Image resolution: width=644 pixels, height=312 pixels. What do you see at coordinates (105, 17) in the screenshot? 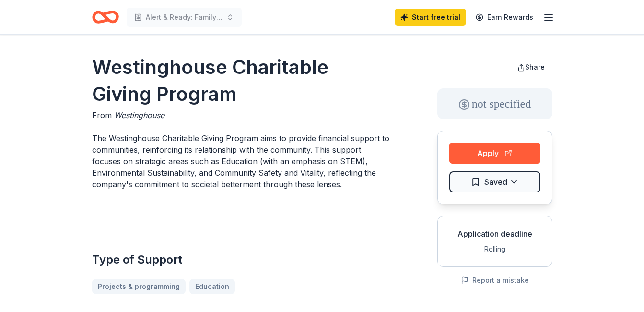
I see `a: Home` at bounding box center [105, 17].